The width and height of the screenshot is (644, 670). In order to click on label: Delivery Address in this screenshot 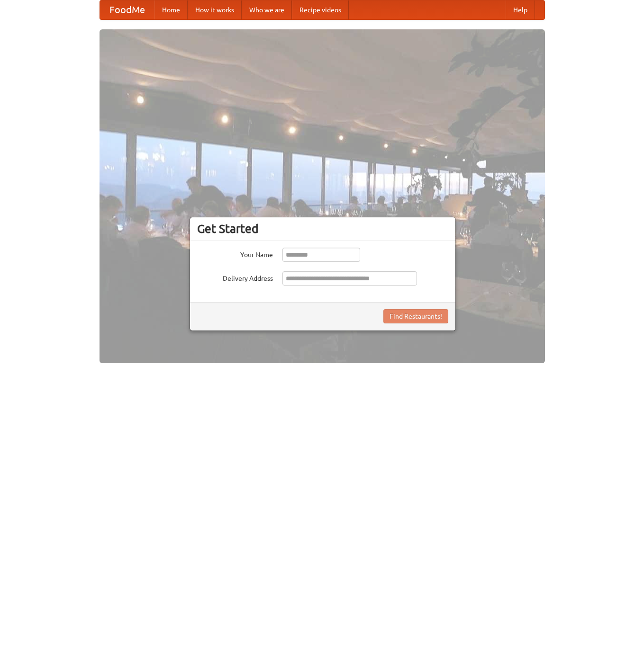, I will do `click(235, 277)`.